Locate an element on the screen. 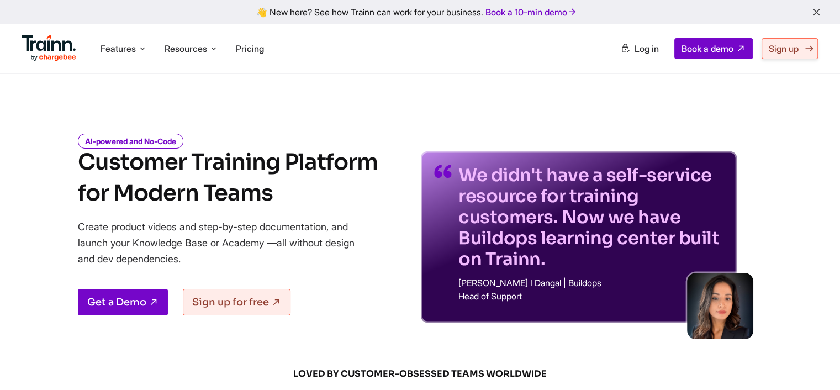 The image size is (840, 390). a: Book a 10-min demo is located at coordinates (531, 12).